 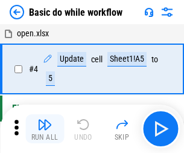 What do you see at coordinates (127, 59) in the screenshot?
I see `div: Sheet1!A5` at bounding box center [127, 59].